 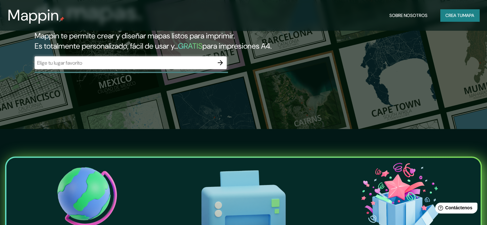 I want to click on font: mapa, so click(x=468, y=15).